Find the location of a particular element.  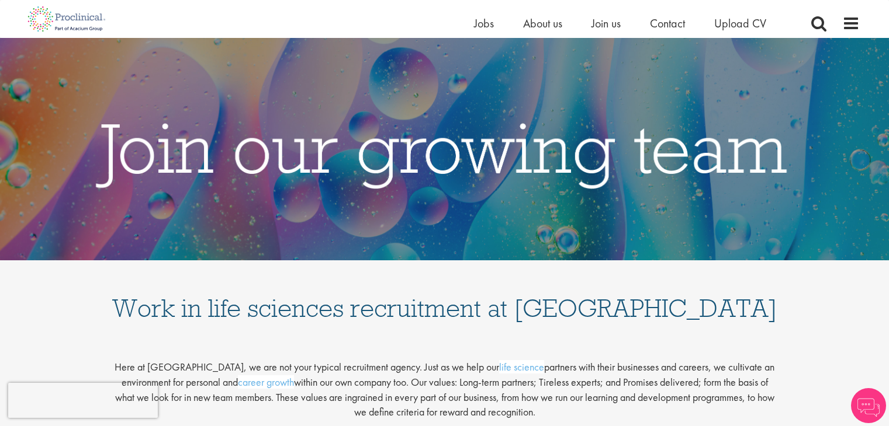

span: Jobs is located at coordinates (484, 23).